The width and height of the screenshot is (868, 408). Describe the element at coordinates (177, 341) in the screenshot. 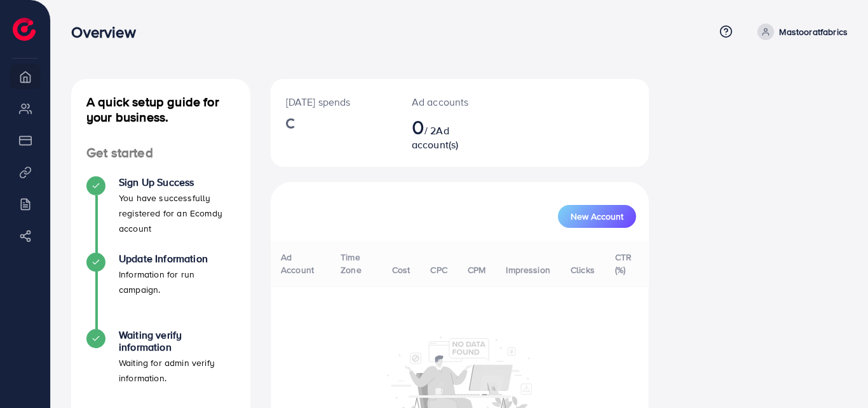

I see `h4: Waiting verify information` at that location.